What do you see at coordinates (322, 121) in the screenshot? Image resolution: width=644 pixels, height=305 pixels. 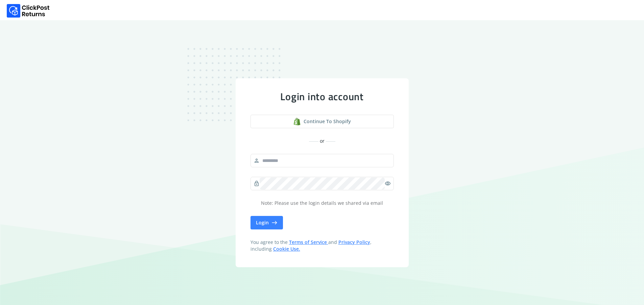 I see `button: Continue to shopify` at bounding box center [322, 121].